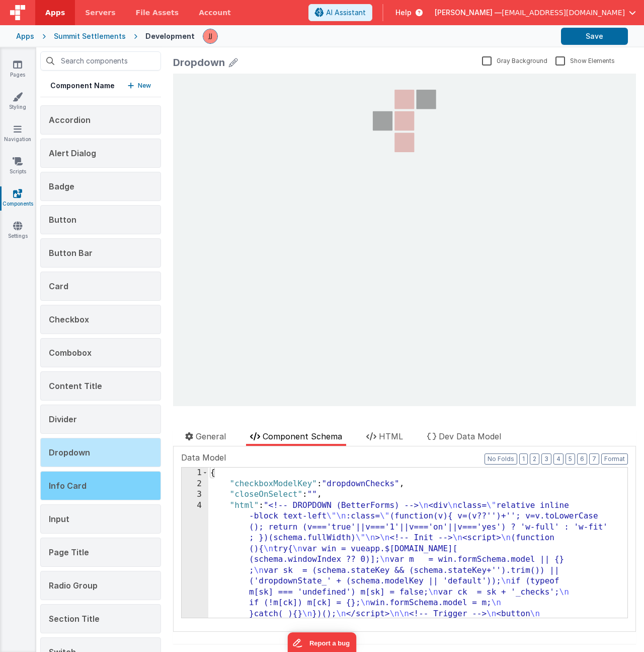 This screenshot has width=644, height=652. What do you see at coordinates (195, 494) in the screenshot?
I see `div: 3` at bounding box center [195, 494].